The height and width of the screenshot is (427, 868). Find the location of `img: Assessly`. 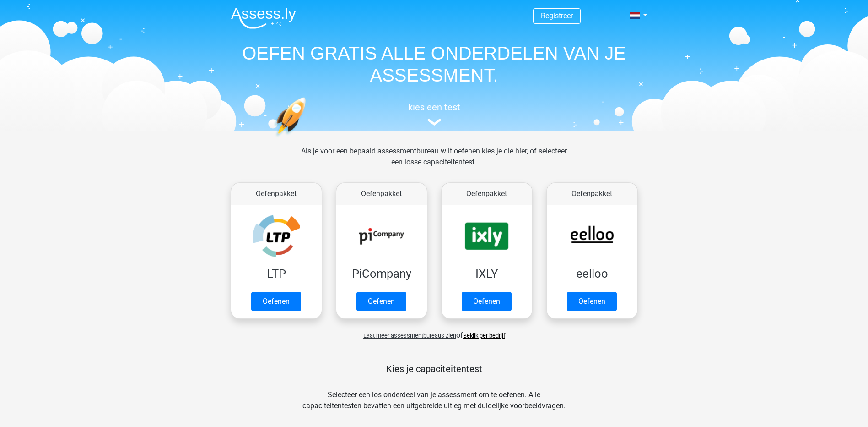

img: Assessly is located at coordinates (263, 18).